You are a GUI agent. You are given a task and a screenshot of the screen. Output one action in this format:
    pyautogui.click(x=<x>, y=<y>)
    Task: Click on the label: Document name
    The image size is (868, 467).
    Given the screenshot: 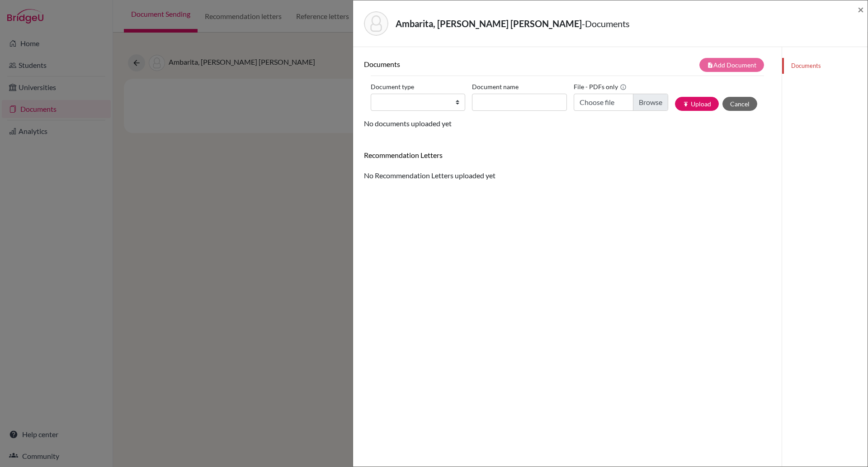 What is the action you would take?
    pyautogui.click(x=495, y=86)
    